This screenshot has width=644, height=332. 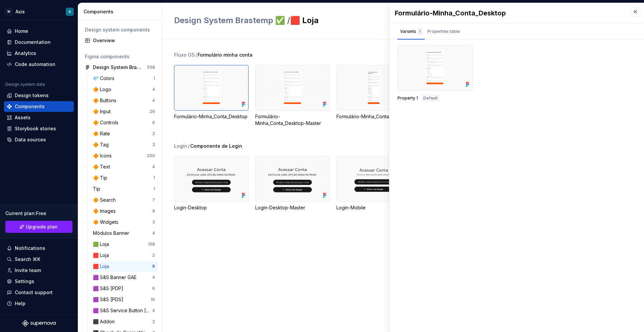 What do you see at coordinates (293, 184) in the screenshot?
I see `div: Login-Desktop-Master` at bounding box center [293, 184].